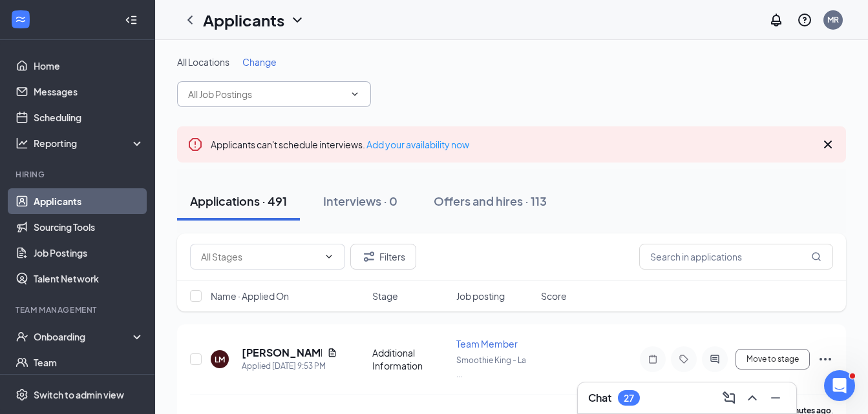  I want to click on span: Smoothie King - La ..., so click(491, 367).